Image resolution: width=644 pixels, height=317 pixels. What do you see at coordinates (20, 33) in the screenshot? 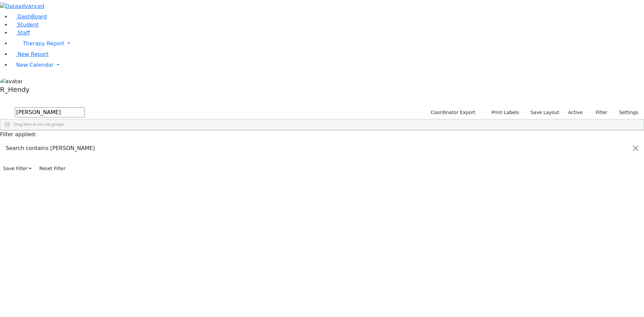
I see `a: Staff` at bounding box center [20, 33].